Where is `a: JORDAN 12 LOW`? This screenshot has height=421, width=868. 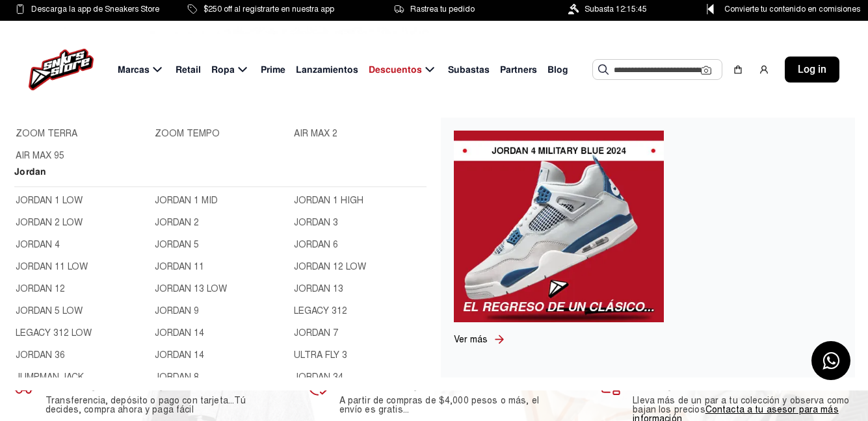 a: JORDAN 12 LOW is located at coordinates (359, 267).